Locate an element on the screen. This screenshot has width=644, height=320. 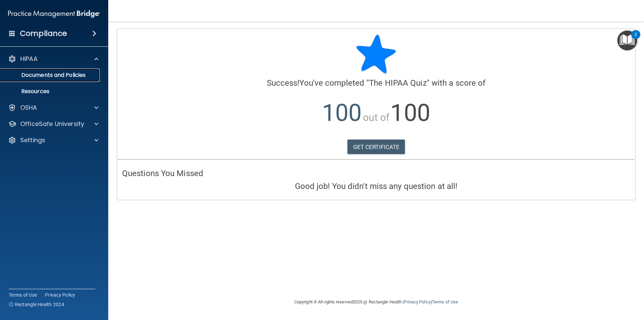
p: Documents and Policies is located at coordinates (50, 75).